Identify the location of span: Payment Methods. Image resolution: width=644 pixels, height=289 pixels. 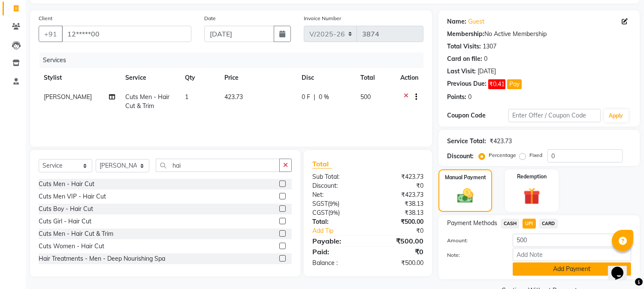
(472, 223).